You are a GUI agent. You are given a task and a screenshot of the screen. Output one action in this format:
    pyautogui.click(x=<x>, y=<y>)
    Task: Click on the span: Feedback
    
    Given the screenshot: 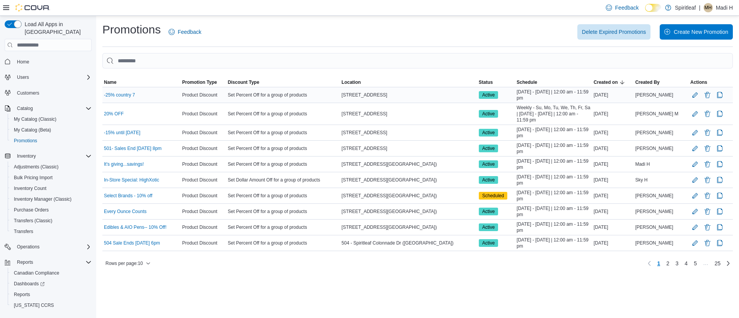 What is the action you would take?
    pyautogui.click(x=189, y=32)
    